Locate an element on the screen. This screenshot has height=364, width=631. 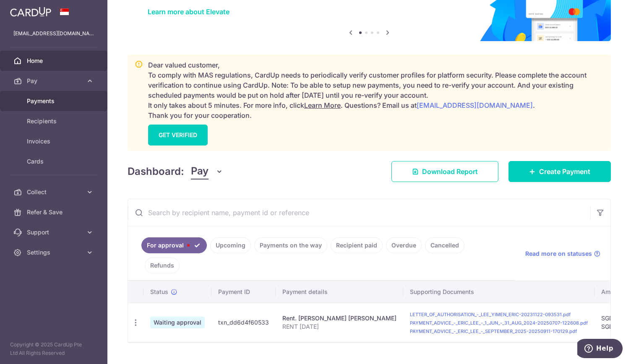
a: Recipient paid is located at coordinates (356, 245).